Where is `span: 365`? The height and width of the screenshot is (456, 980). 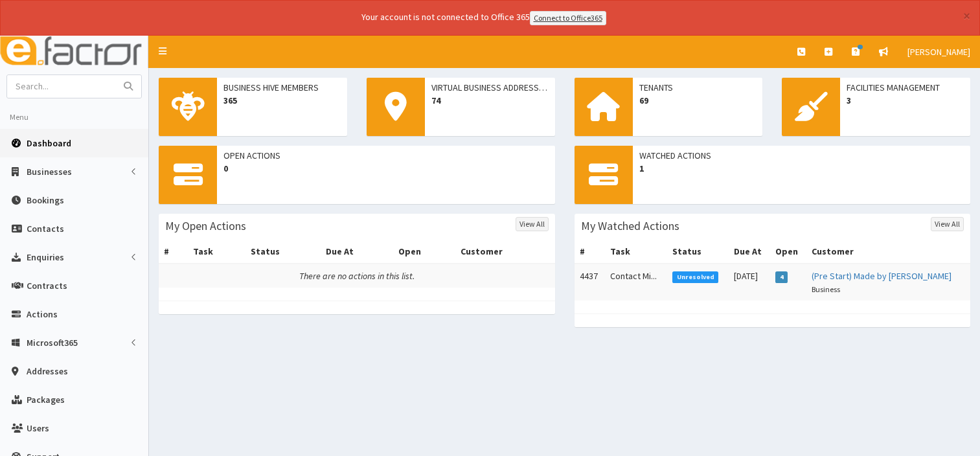
span: 365 is located at coordinates (282, 100).